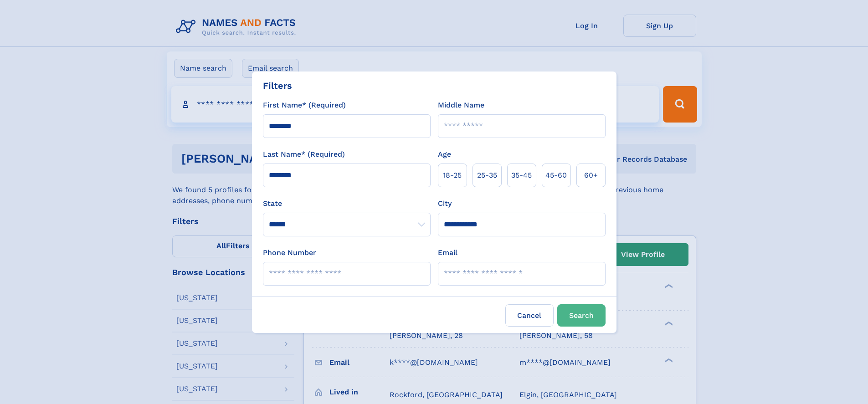  Describe the element at coordinates (487, 175) in the screenshot. I see `span: 25‑35` at that location.